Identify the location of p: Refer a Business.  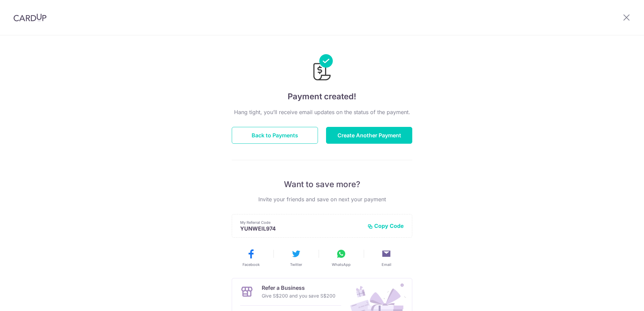
(298, 288).